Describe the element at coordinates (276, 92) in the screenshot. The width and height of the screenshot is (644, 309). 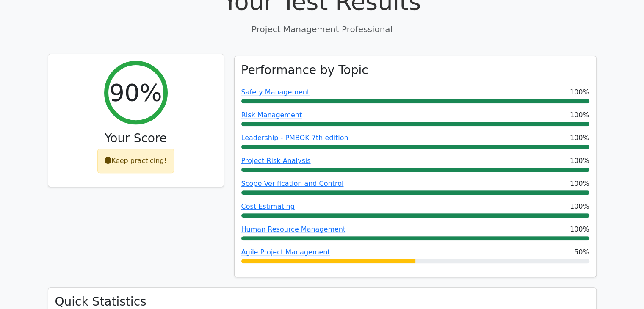
I see `a: Safety Management` at that location.